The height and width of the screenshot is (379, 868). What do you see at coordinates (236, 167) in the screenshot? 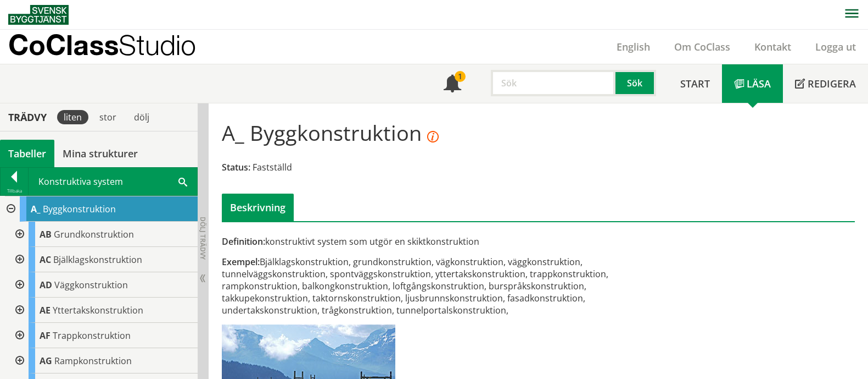
I see `span: Status:` at bounding box center [236, 167].